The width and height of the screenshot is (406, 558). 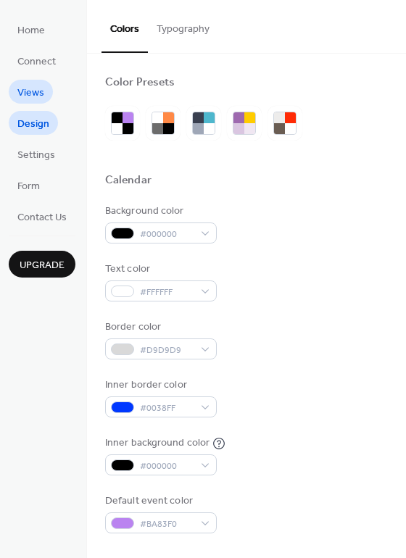 What do you see at coordinates (159, 211) in the screenshot?
I see `div: Background color` at bounding box center [159, 211].